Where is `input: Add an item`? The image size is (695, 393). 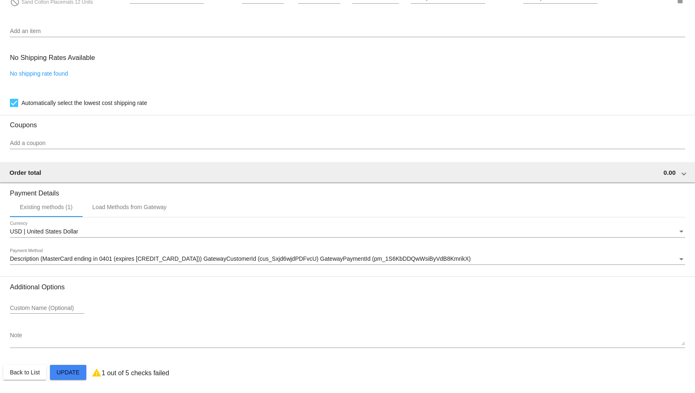
input: Add an item is located at coordinates (347, 31).